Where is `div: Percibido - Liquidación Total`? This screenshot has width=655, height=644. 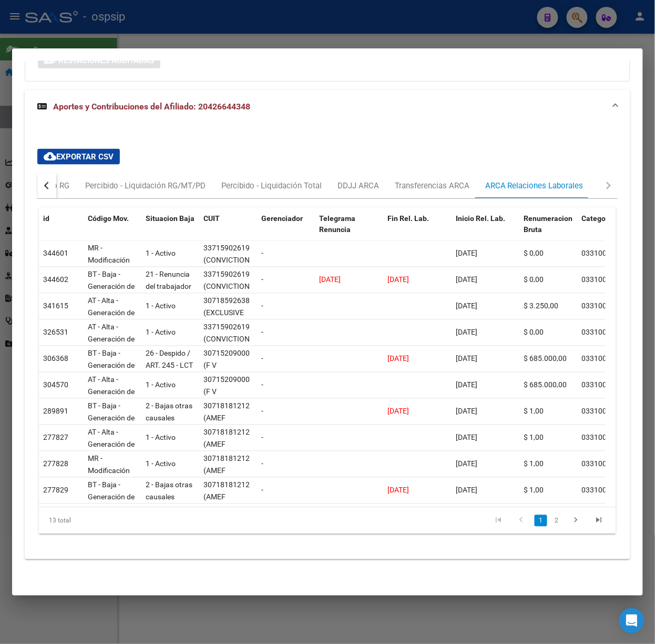
div: Percibido - Liquidación Total is located at coordinates (271, 185).